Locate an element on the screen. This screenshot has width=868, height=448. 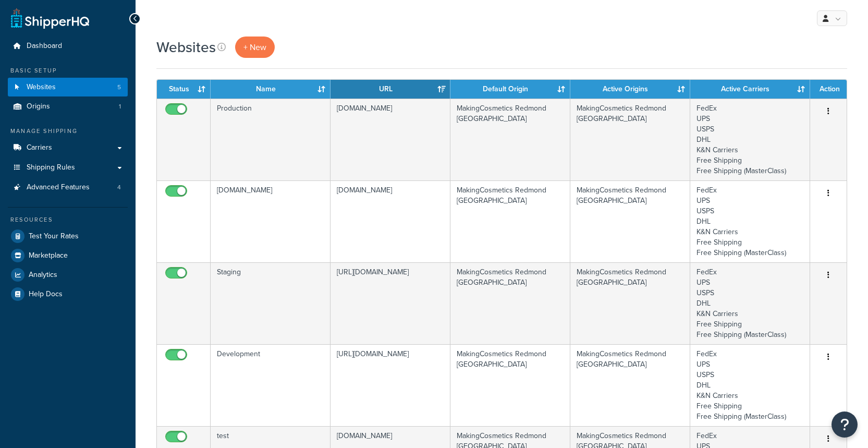
th: Active Origins: activate to sort column ascending is located at coordinates (630, 89).